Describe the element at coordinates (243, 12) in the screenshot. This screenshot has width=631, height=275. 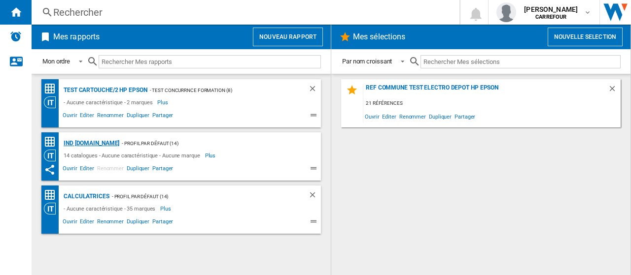
I see `div: Rechercher` at that location.